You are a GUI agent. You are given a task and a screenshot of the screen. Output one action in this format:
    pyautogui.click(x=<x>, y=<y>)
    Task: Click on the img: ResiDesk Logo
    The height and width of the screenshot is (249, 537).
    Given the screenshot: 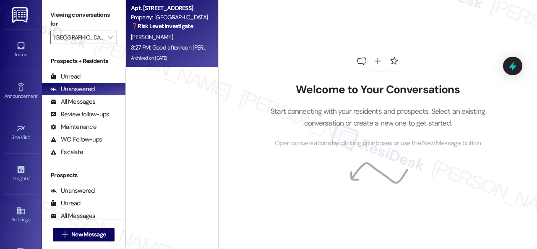 What is the action you would take?
    pyautogui.click(x=21, y=15)
    